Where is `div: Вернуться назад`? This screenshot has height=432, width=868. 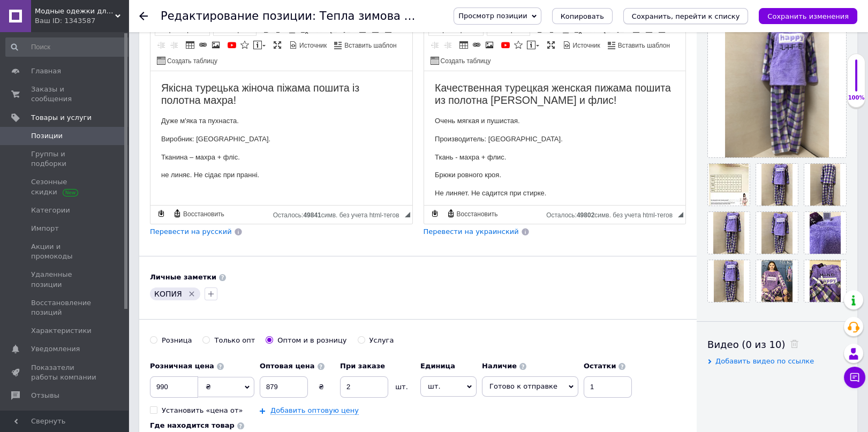 div: Вернуться назад is located at coordinates (144, 16).